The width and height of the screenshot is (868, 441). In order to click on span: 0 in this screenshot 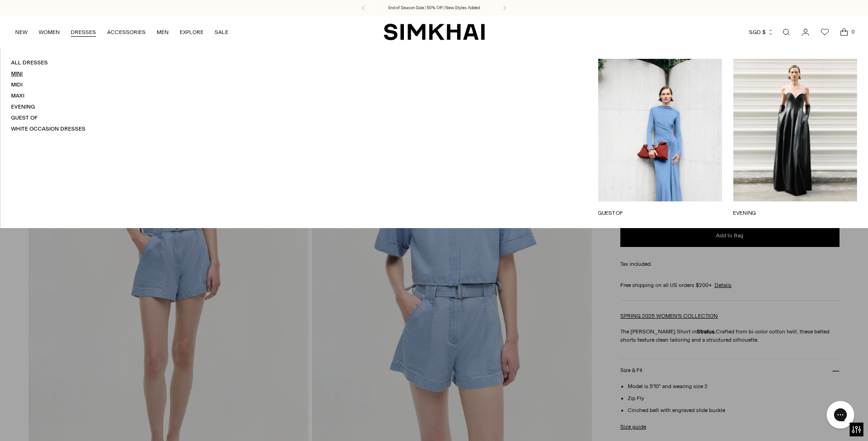, I will do `click(853, 32)`.